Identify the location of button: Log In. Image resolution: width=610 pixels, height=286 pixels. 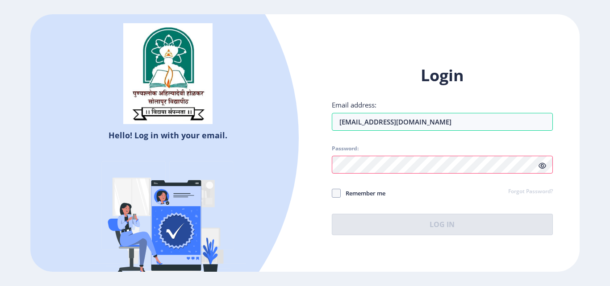
(442, 225).